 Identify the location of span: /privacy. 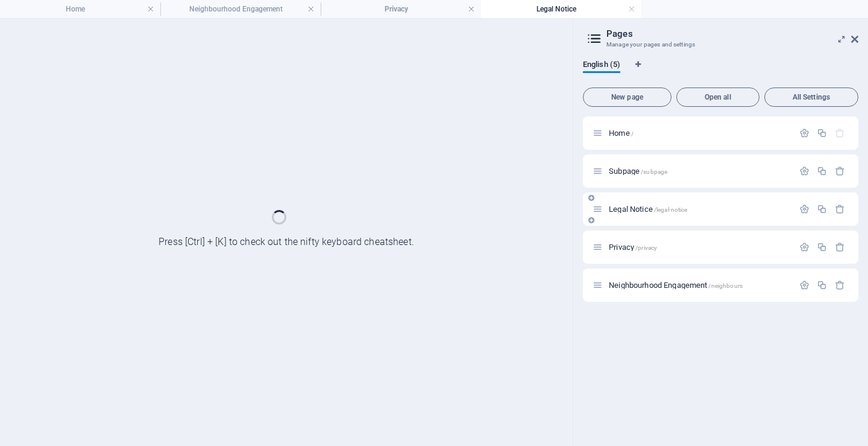
(646, 248).